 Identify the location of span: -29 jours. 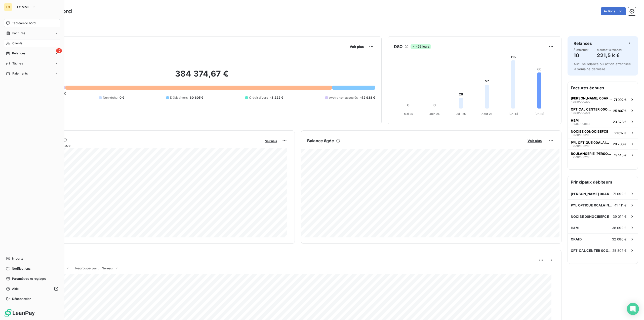
(421, 47).